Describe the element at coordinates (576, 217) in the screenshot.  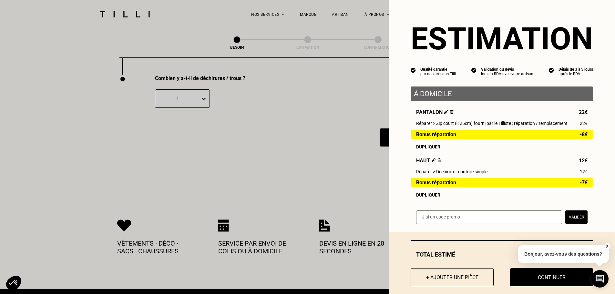
I see `button: Valider` at that location.